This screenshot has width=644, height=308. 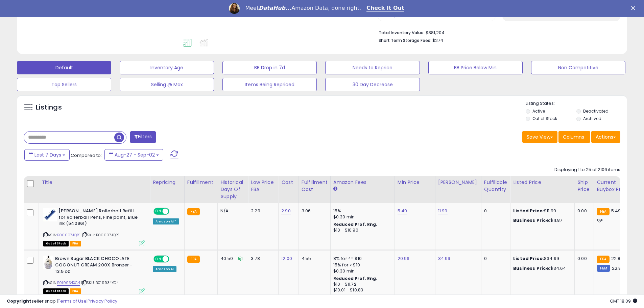 I want to click on div: seller snap | |, so click(x=62, y=301).